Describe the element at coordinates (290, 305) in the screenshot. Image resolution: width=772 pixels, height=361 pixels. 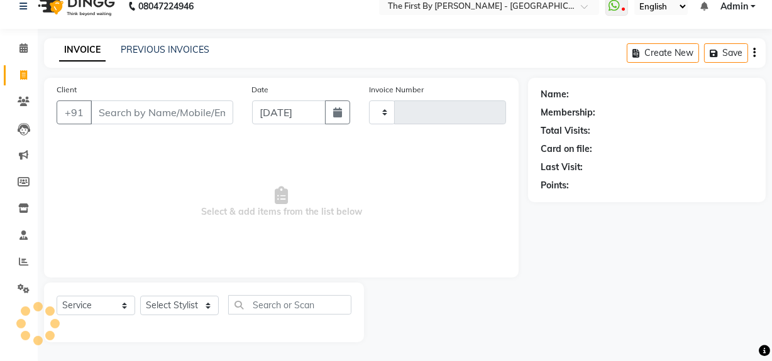
I see `input: Search or Scan` at that location.